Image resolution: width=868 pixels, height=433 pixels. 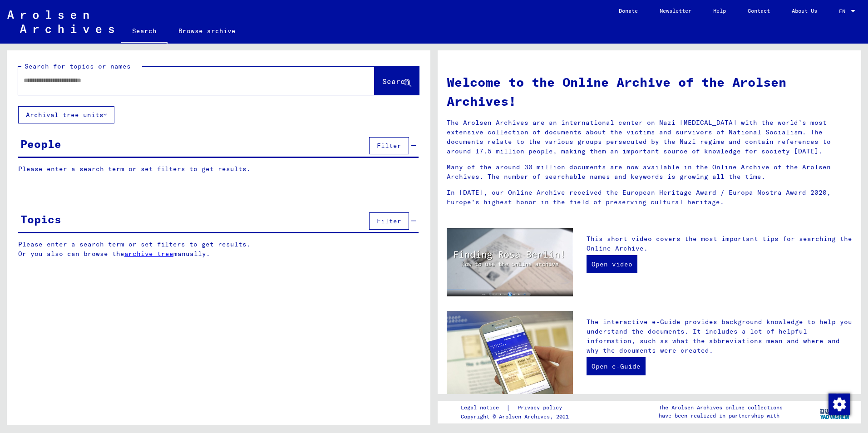 What do you see at coordinates (649, 92) in the screenshot?
I see `h1: Welcome to the Online Archive of the Arolsen Archives!` at bounding box center [649, 92].